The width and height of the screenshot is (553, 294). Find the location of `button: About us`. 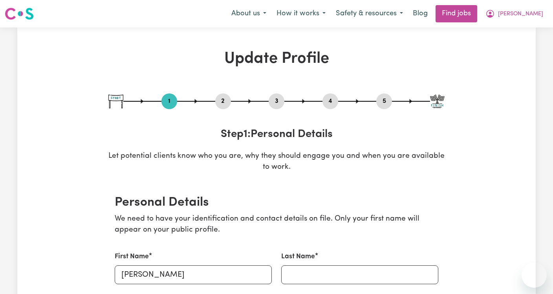

button: About us is located at coordinates (249, 14).